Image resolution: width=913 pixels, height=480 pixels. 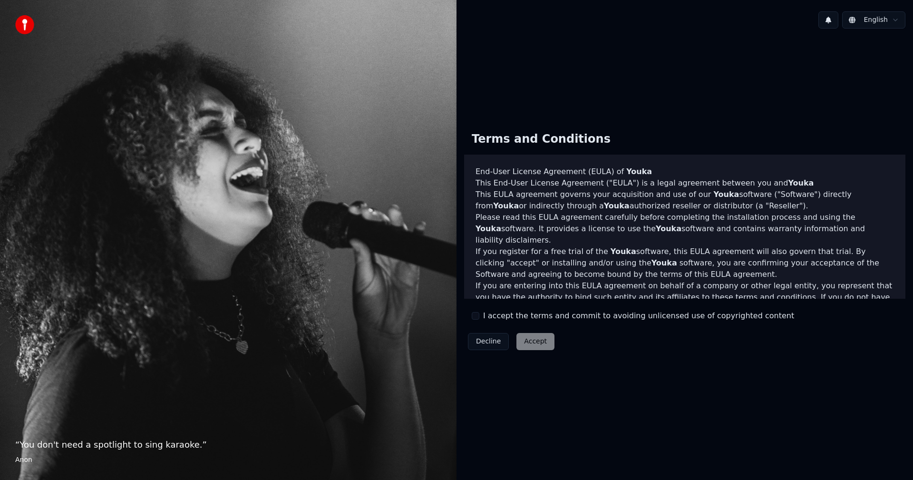 What do you see at coordinates (639, 316) in the screenshot?
I see `label: I accept the terms and commit to avoiding unlicensed use of copyrighted content` at bounding box center [639, 316].